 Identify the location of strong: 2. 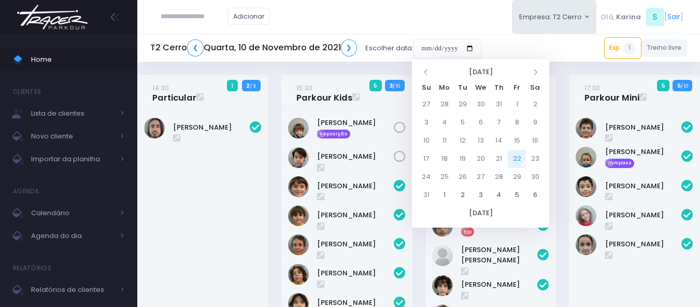
(248, 85).